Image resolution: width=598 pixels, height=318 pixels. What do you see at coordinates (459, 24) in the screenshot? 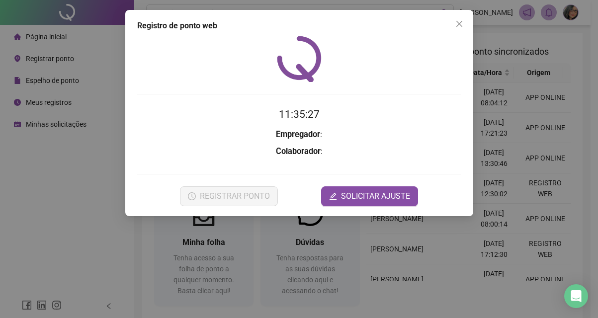
I see `span: close` at bounding box center [459, 24].